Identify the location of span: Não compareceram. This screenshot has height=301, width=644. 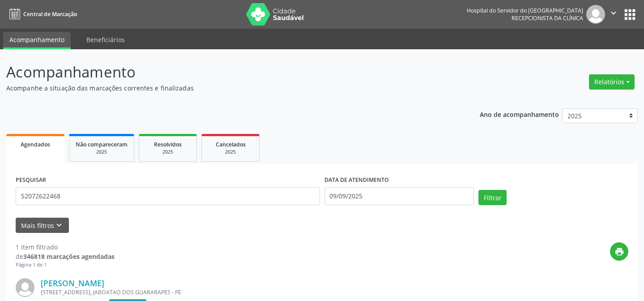
(101, 144).